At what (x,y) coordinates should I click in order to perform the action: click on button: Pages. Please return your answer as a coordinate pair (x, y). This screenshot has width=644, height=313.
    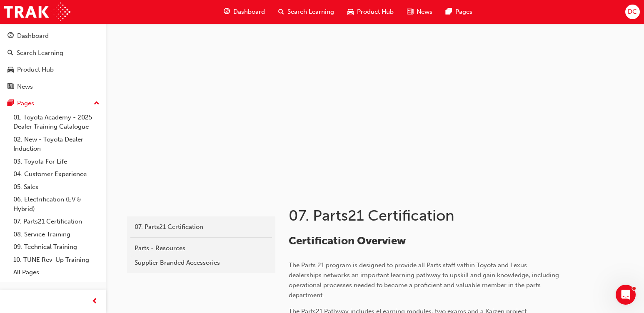
    Looking at the image, I should click on (53, 103).